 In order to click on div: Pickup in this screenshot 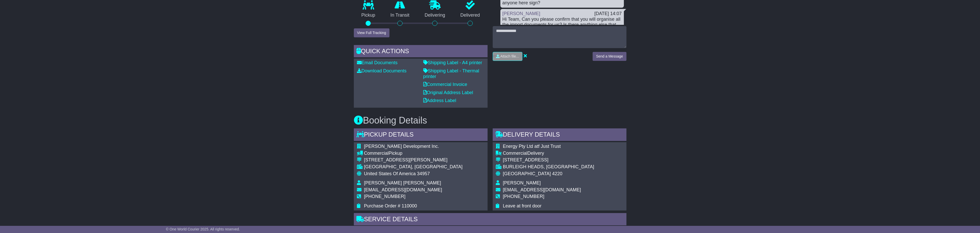, I will do `click(413, 154)`.